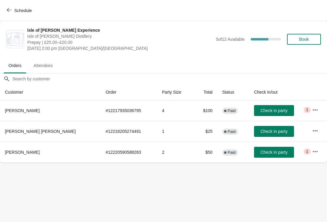  Describe the element at coordinates (23, 11) in the screenshot. I see `span: Schedule` at that location.